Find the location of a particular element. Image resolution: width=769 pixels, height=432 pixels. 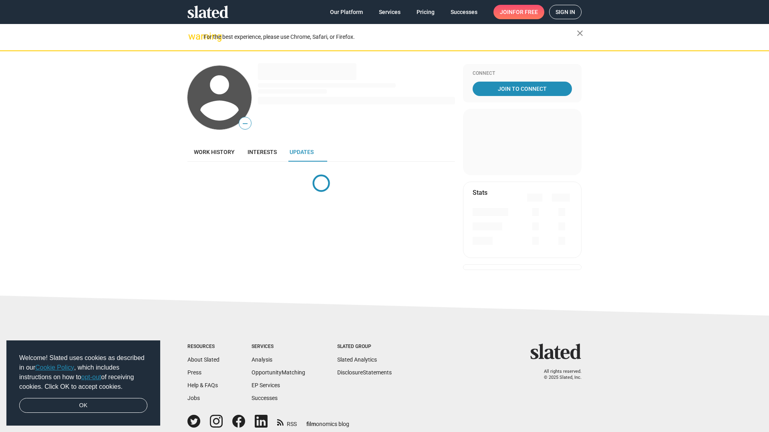

span: Our Platform is located at coordinates (346, 12).